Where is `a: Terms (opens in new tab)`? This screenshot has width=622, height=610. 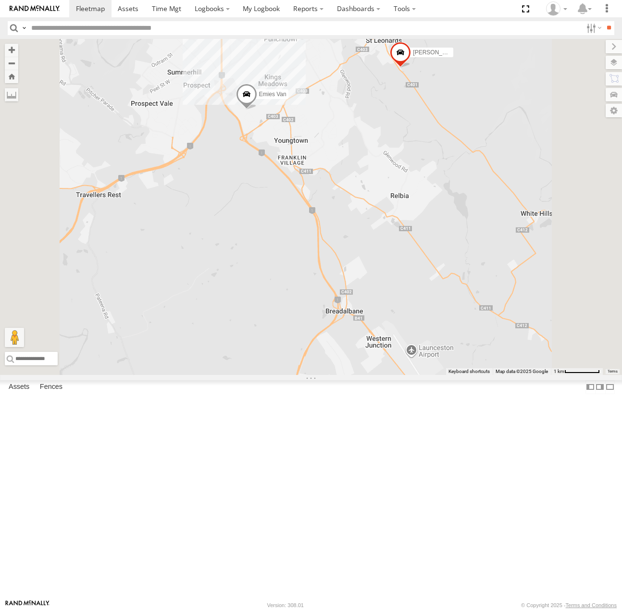 a: Terms (opens in new tab) is located at coordinates (612, 371).